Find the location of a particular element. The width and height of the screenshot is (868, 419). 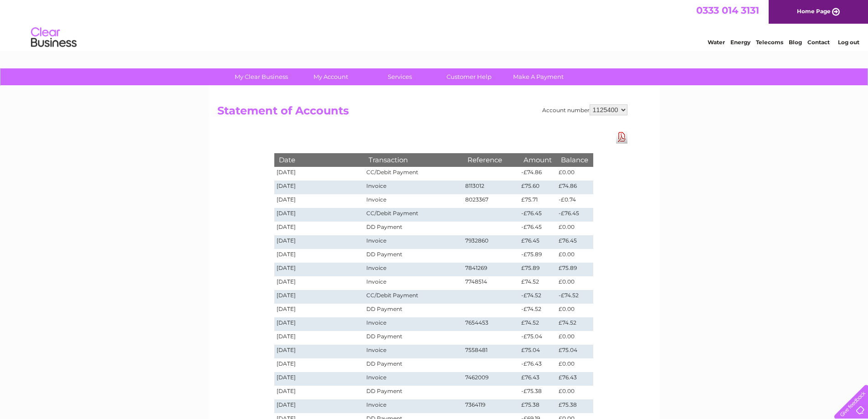

th: Amount is located at coordinates (537, 160).